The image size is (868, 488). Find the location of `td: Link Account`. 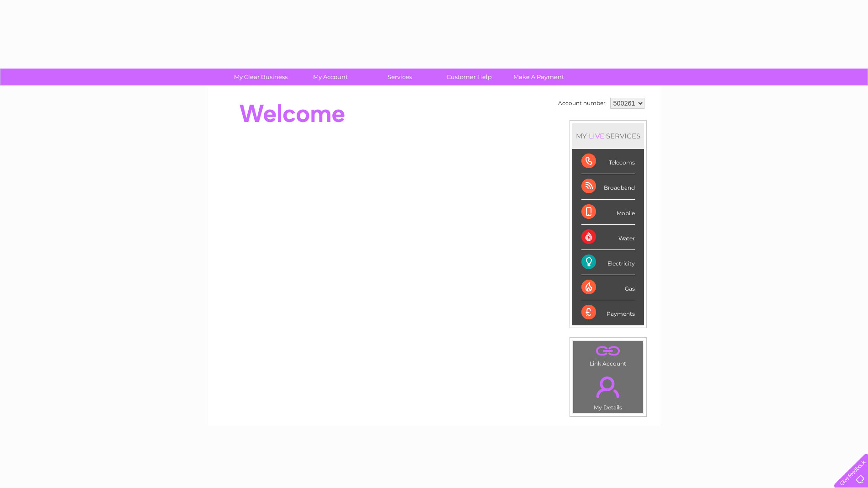

td: Link Account is located at coordinates (607, 355).